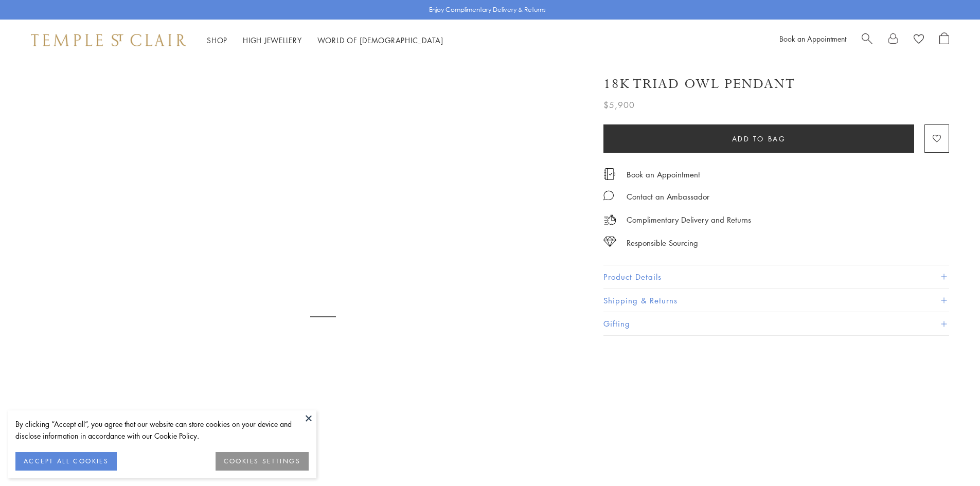  Describe the element at coordinates (699, 84) in the screenshot. I see `h1: 18K Triad Owl Pendant` at that location.